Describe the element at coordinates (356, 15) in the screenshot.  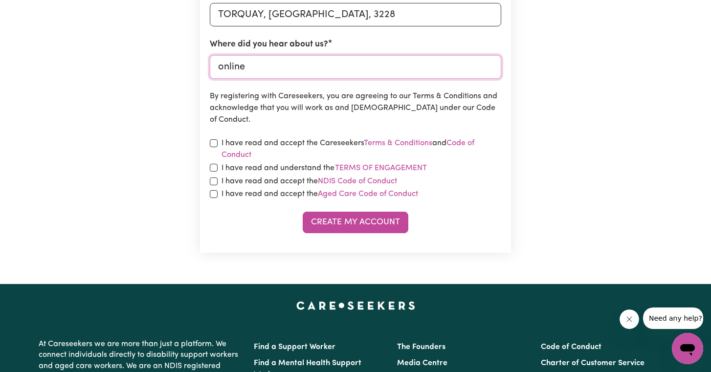
I see `input: e.g. North Bondi, New South Wales` at that location.